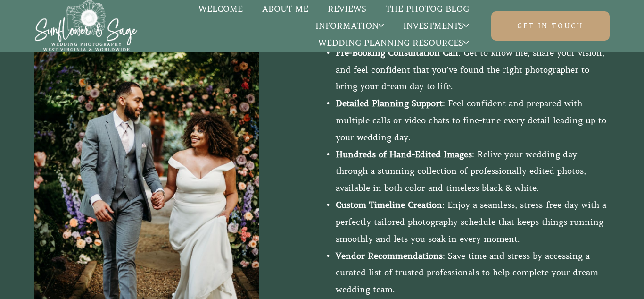 This screenshot has height=299, width=644. Describe the element at coordinates (220, 9) in the screenshot. I see `a: Welcome` at that location.